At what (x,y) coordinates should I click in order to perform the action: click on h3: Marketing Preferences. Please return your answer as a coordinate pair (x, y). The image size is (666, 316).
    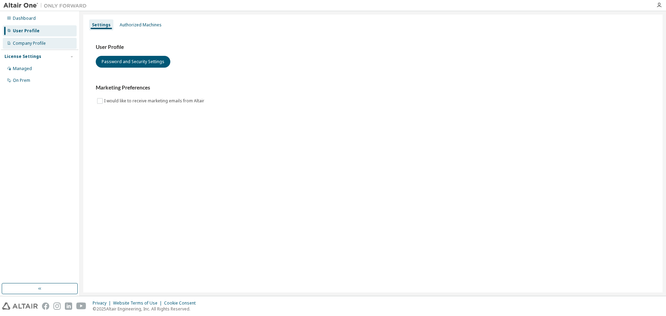
    Looking at the image, I should click on (373, 88).